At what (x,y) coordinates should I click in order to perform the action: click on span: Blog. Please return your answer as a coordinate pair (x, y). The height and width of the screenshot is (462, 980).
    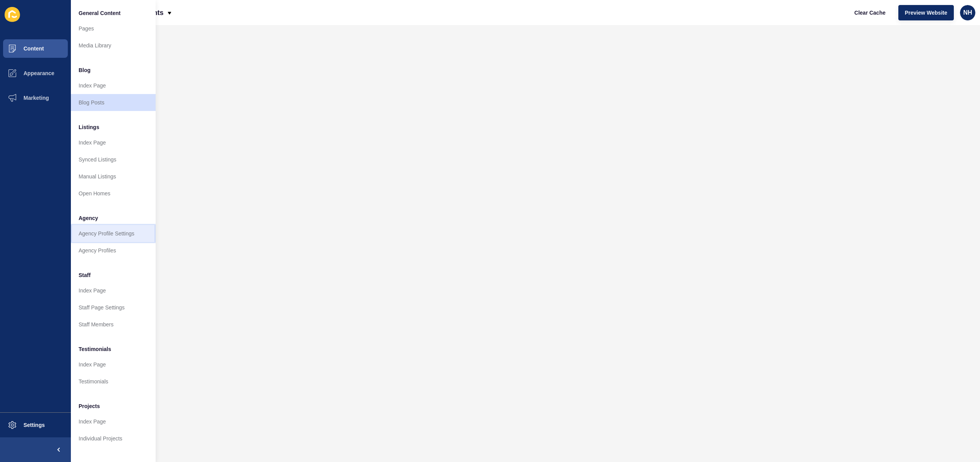
    Looking at the image, I should click on (84, 70).